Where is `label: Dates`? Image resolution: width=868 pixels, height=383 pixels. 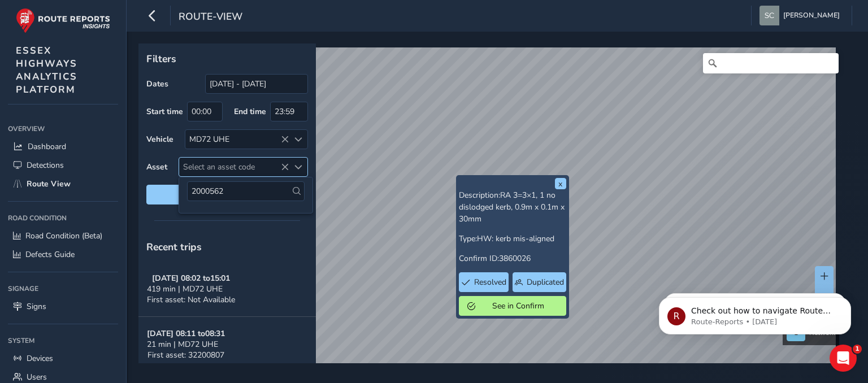 label: Dates is located at coordinates (157, 84).